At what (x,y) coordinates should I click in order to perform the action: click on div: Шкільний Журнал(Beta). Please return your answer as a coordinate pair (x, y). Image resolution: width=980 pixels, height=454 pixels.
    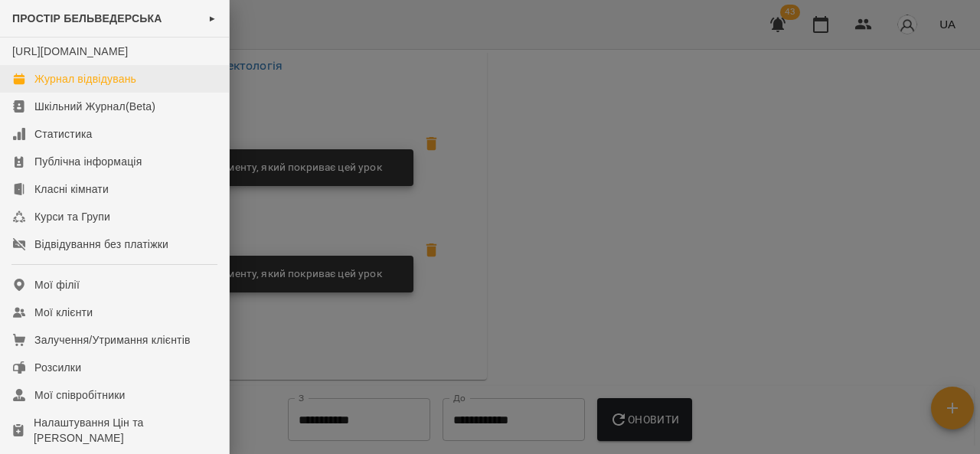
    Looking at the image, I should click on (95, 107).